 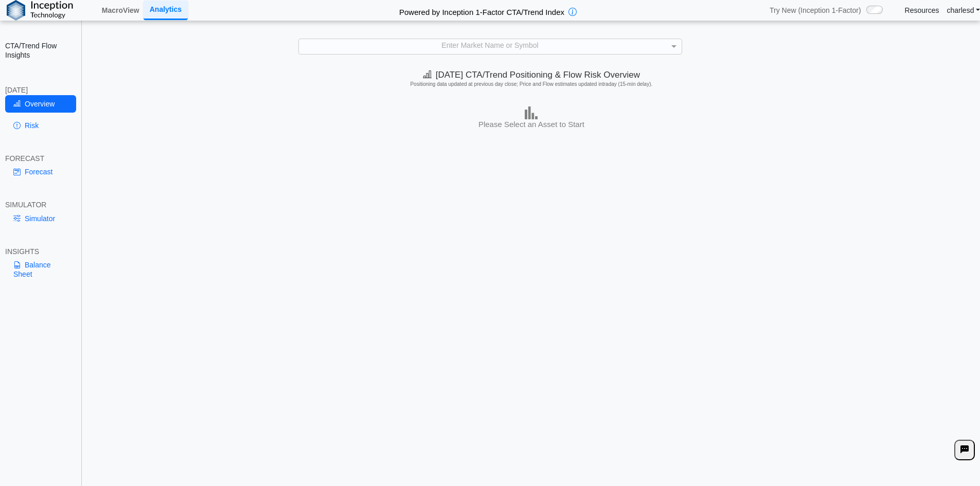 I want to click on img: bar-chart.png, so click(x=531, y=113).